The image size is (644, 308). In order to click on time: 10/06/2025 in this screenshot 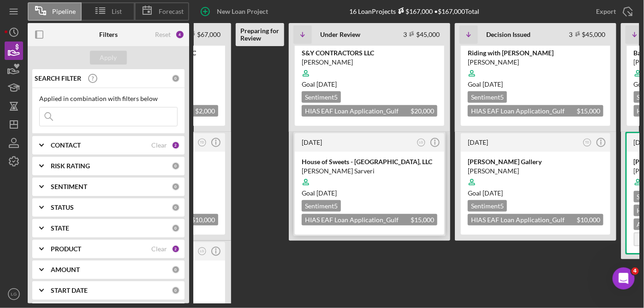, I will do `click(493, 84)`.